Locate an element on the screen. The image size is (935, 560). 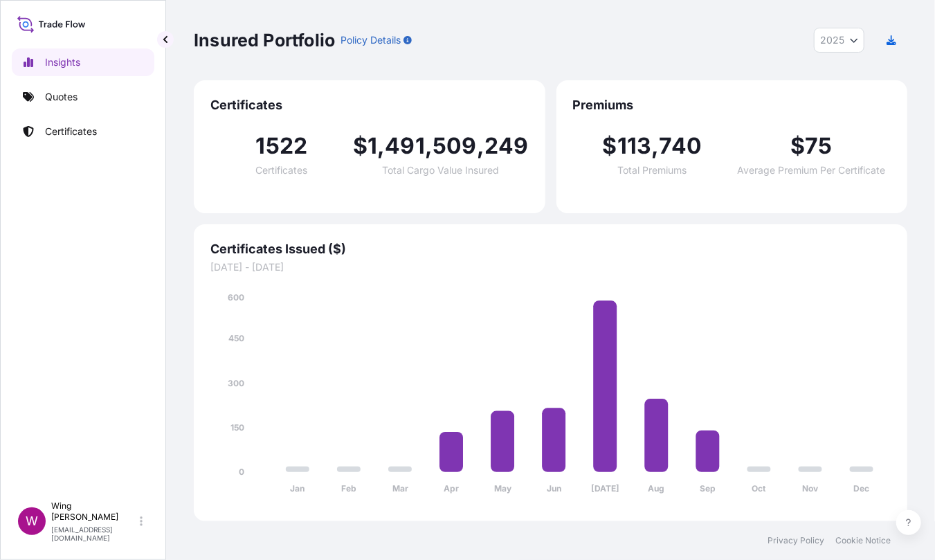
tspan: Mar is located at coordinates (400, 489).